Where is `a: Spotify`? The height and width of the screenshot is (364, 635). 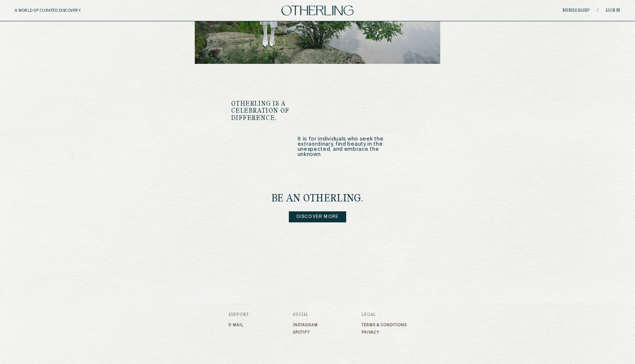
a: Spotify is located at coordinates (305, 332).